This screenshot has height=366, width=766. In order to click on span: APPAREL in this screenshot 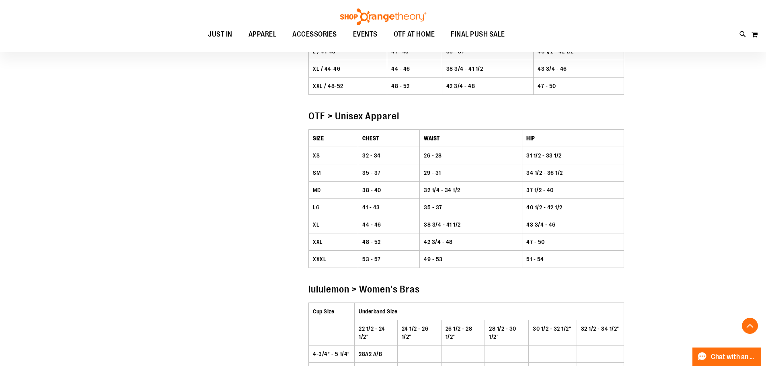, I will do `click(263, 34)`.